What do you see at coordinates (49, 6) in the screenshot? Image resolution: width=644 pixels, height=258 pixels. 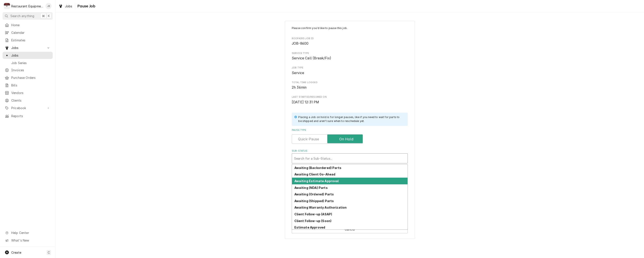 I see `div: JB` at bounding box center [49, 6].